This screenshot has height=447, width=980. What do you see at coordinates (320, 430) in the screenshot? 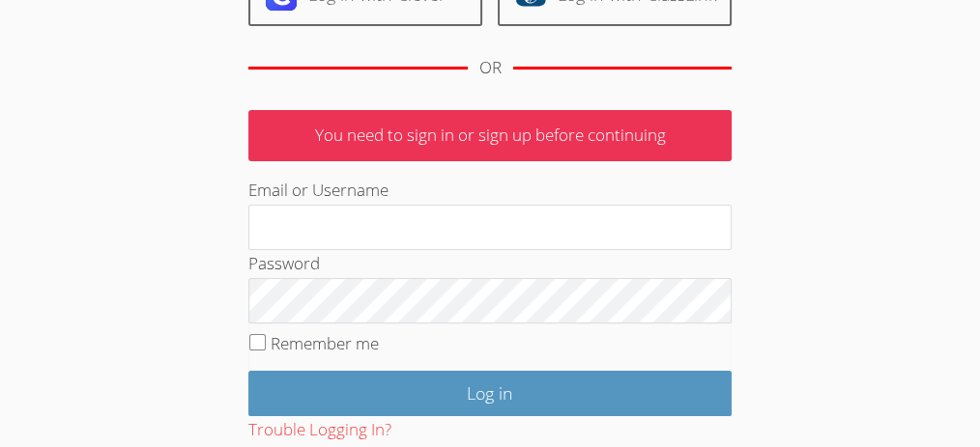
I see `button: Trouble Logging In?` at bounding box center [320, 430].